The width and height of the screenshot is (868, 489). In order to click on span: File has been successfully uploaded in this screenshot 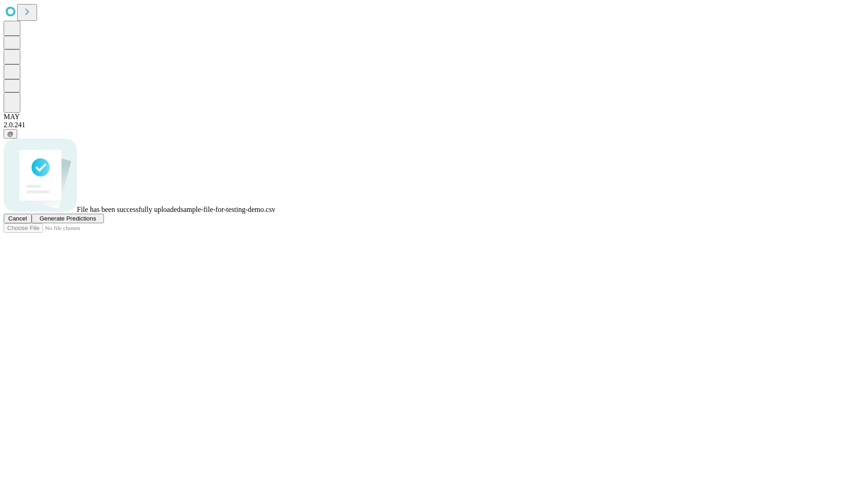, I will do `click(128, 209)`.